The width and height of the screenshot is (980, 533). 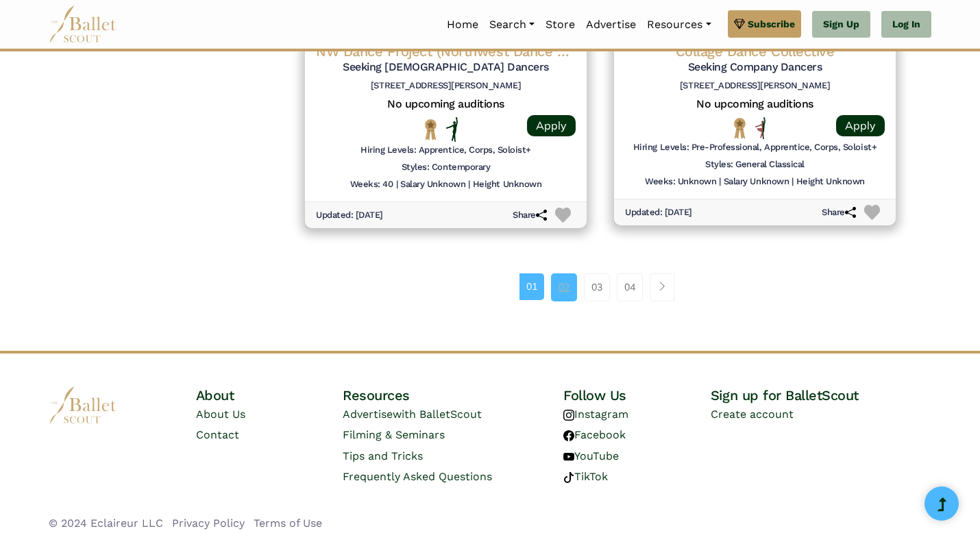 I want to click on a: About Us, so click(x=221, y=414).